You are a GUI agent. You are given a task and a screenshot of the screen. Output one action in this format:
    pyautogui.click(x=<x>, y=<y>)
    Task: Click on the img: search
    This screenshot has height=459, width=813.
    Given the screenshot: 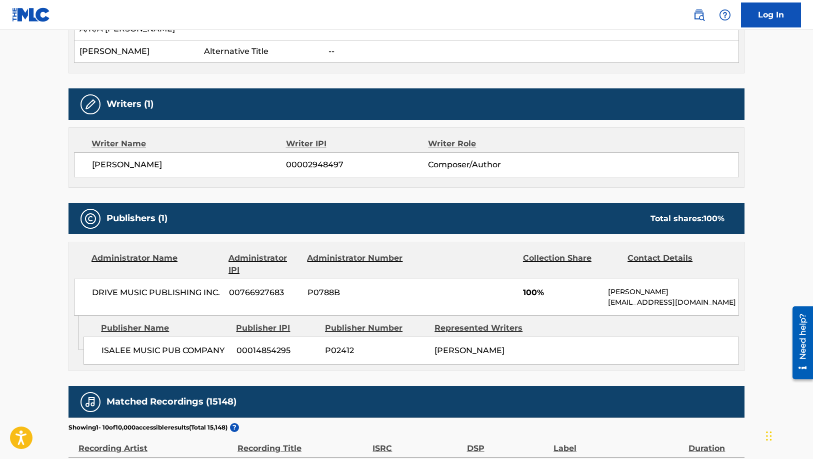 What is the action you would take?
    pyautogui.click(x=699, y=15)
    